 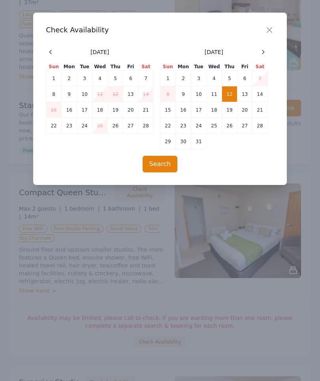 What do you see at coordinates (160, 164) in the screenshot?
I see `button: Search` at bounding box center [160, 164].